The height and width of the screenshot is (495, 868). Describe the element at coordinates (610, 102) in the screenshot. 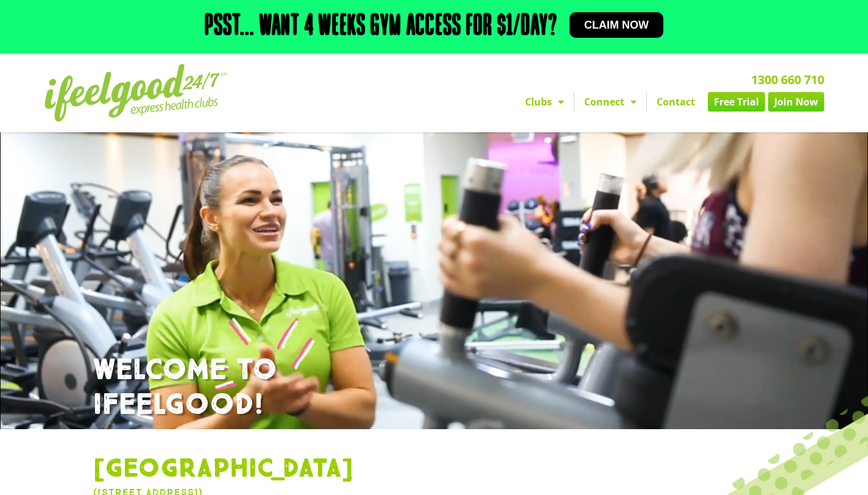

I see `a: Connect` at that location.